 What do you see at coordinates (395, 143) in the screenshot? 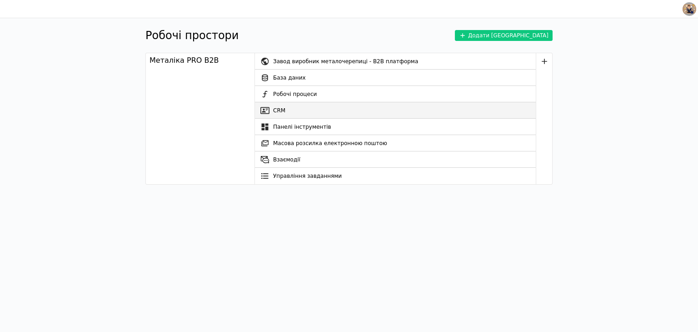
I see `a: Масова розсилка електронною поштою` at bounding box center [395, 143].